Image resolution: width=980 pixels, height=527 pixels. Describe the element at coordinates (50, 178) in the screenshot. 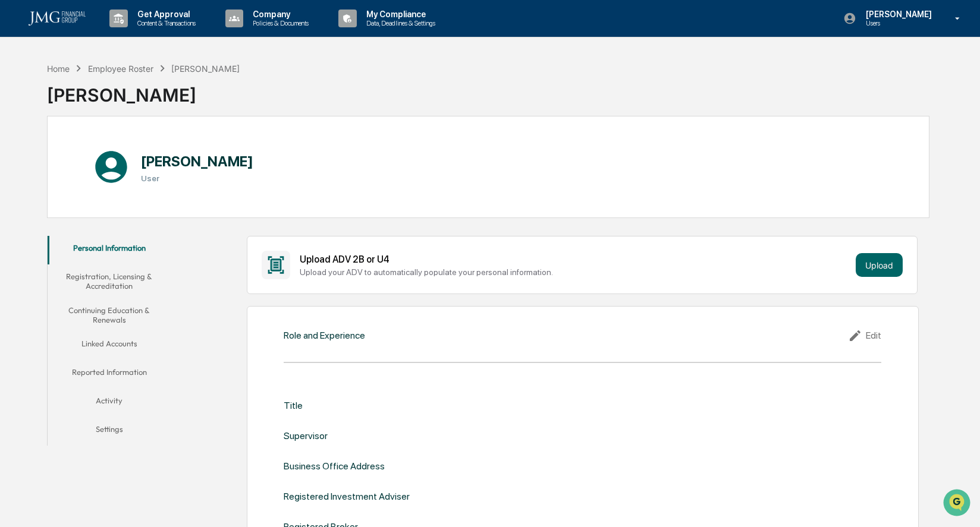

I see `span: Data Lookup` at that location.